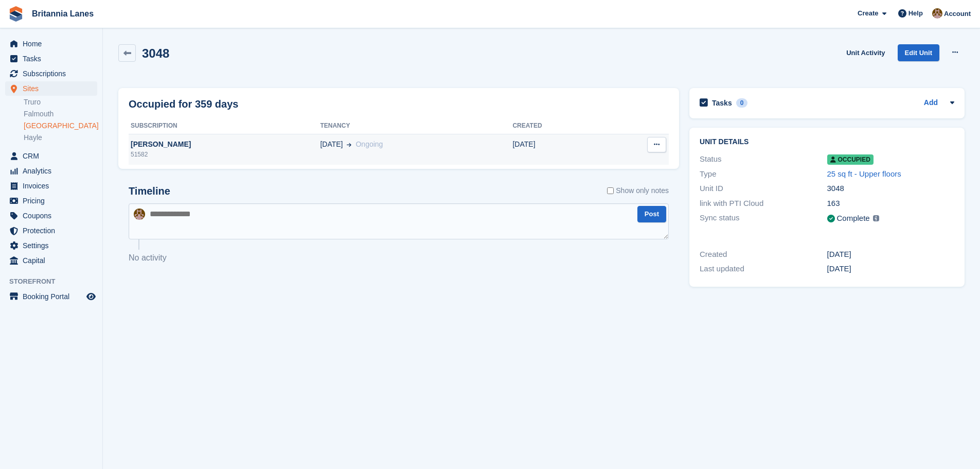 The image size is (980, 469). What do you see at coordinates (763, 218) in the screenshot?
I see `div: Sync status` at bounding box center [763, 218].